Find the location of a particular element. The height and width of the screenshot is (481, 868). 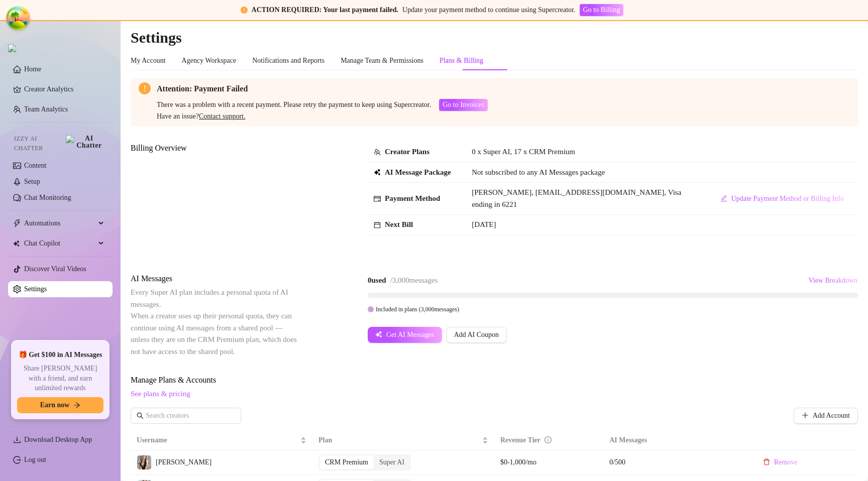

span: AI Messages is located at coordinates (215, 279).